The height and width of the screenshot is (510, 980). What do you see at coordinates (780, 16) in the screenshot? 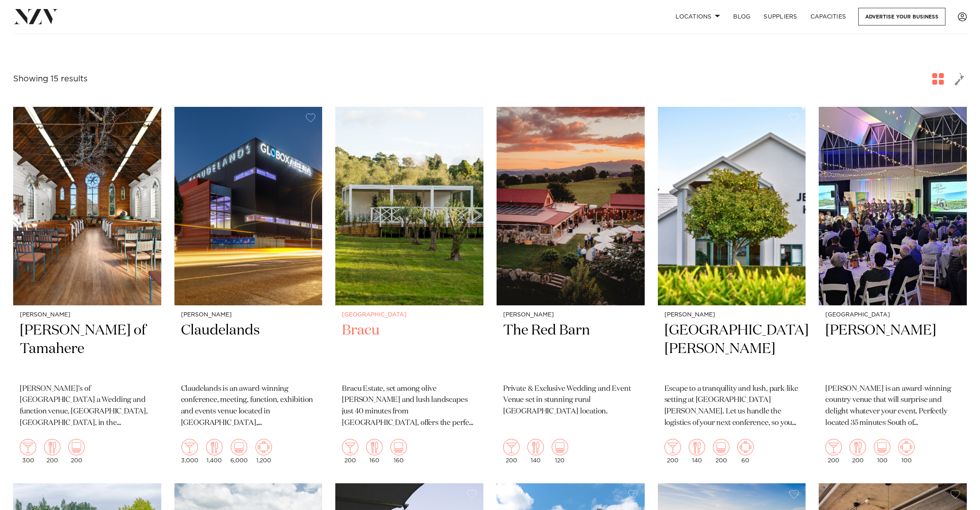
I see `a: SUPPLIERS` at bounding box center [780, 16].